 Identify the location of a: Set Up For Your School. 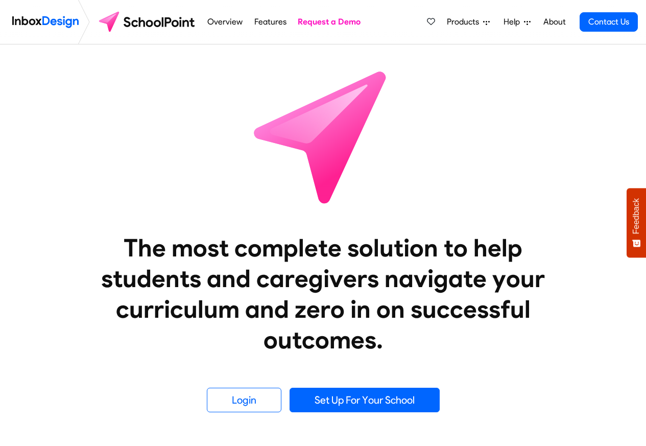
(365, 400).